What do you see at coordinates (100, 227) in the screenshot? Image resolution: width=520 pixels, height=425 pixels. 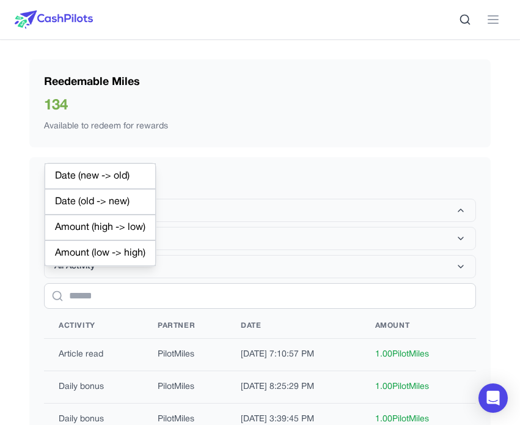 I see `div: Amount (high -> low)` at bounding box center [100, 227].